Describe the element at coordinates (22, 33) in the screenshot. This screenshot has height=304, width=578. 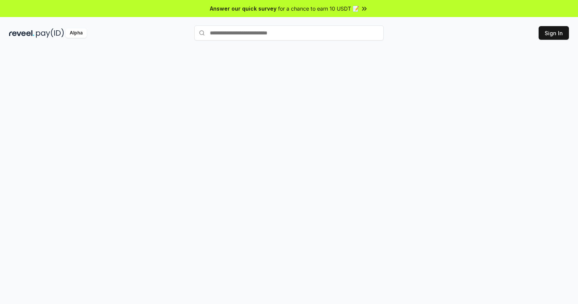
I see `img: reveel_dark` at that location.